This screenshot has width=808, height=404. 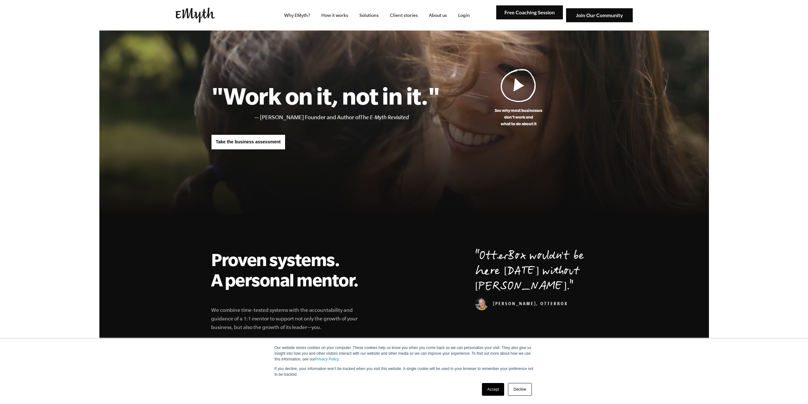 I want to click on img: EMyth, so click(x=195, y=15).